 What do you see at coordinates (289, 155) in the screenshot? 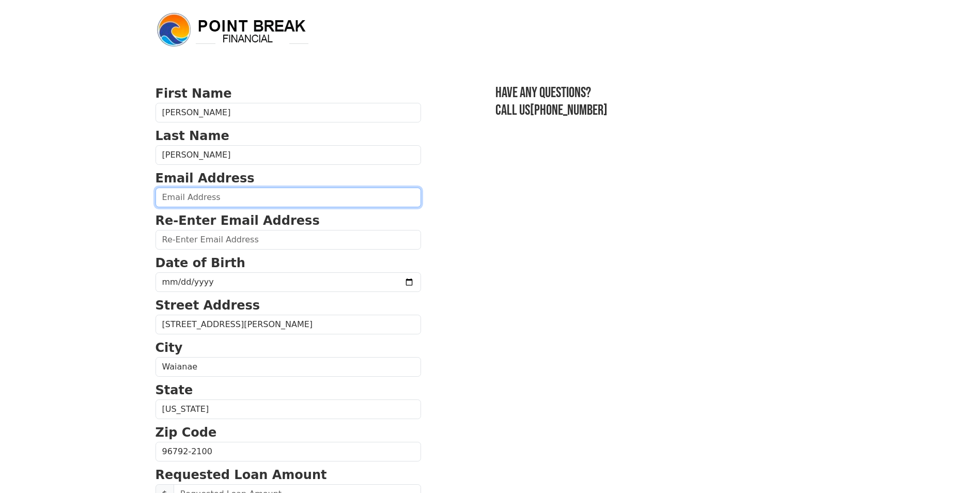
I see `input: Last Name` at bounding box center [289, 155].